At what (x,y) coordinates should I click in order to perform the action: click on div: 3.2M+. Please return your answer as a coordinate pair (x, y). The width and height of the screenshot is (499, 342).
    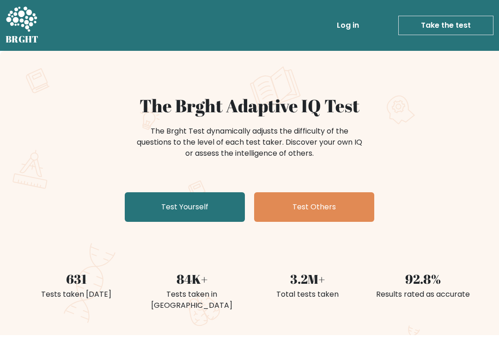
    Looking at the image, I should click on (307, 279).